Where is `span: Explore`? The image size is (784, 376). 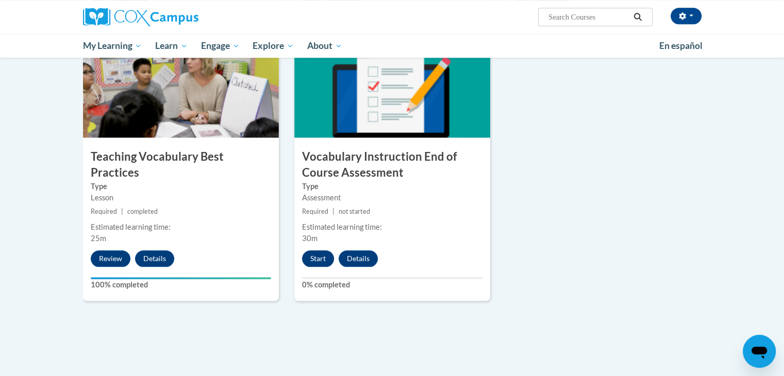
span: Explore is located at coordinates (273, 46).